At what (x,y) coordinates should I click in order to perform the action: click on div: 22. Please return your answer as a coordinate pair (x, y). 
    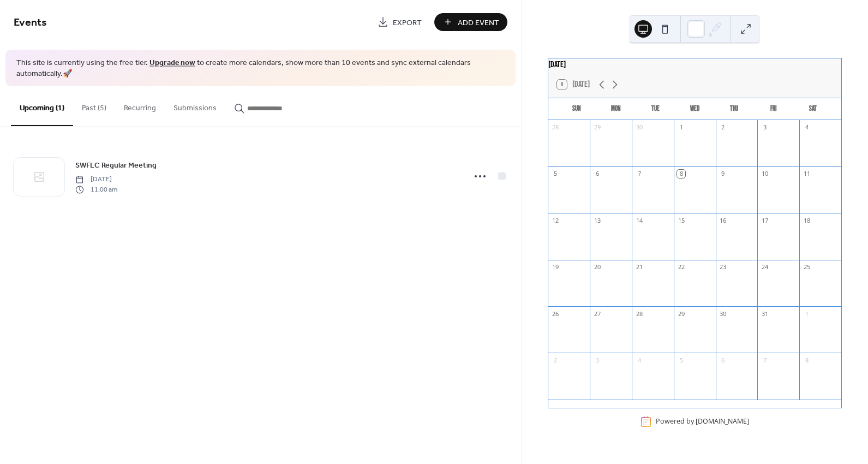
    Looking at the image, I should click on (681, 267).